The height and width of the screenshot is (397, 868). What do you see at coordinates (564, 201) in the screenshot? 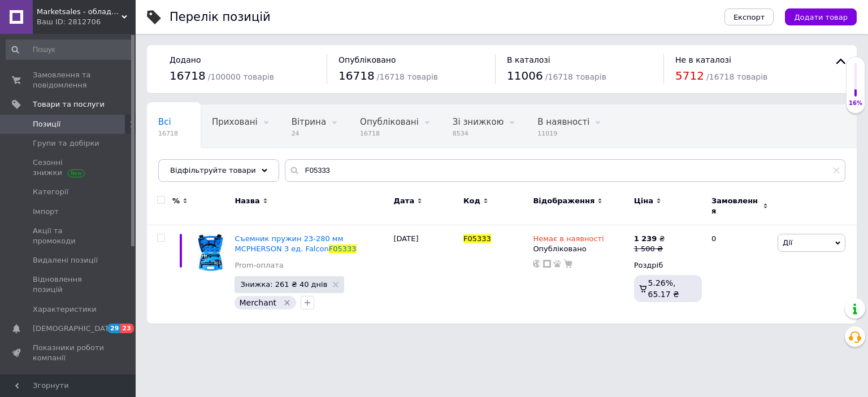
I see `span: Відображення` at bounding box center [564, 201].